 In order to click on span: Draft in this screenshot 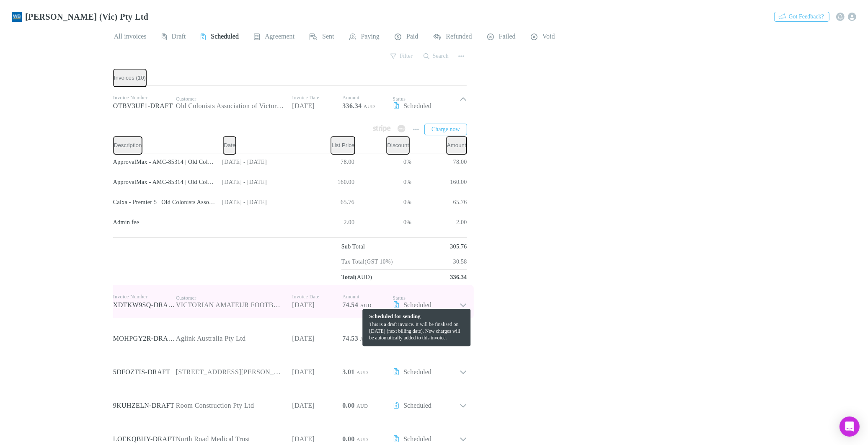, I will do `click(179, 38)`.